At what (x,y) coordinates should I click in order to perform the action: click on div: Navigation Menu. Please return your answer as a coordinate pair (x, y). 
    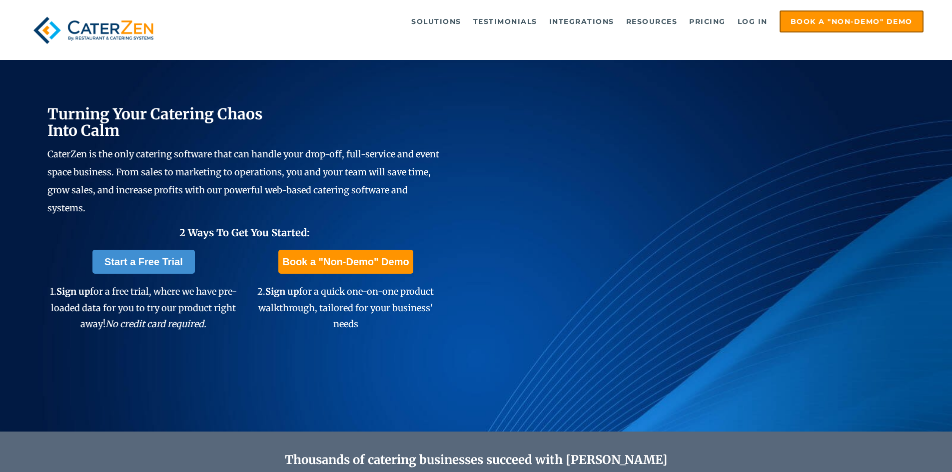
    Looking at the image, I should click on (552, 21).